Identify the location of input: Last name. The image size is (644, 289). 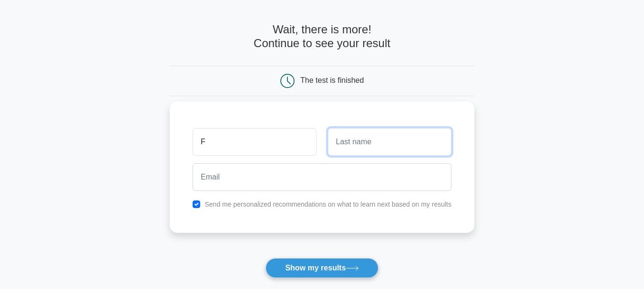
(390, 142).